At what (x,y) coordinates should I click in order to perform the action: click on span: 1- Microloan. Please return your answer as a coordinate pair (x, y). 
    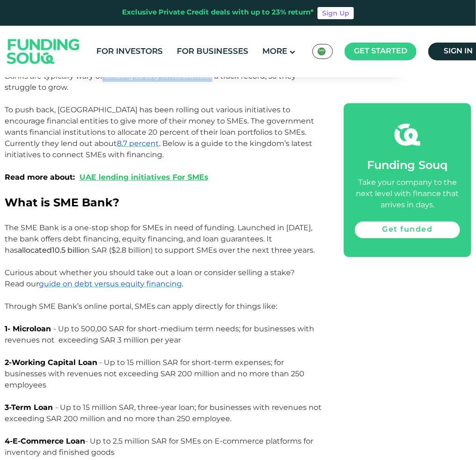
    Looking at the image, I should click on (28, 329).